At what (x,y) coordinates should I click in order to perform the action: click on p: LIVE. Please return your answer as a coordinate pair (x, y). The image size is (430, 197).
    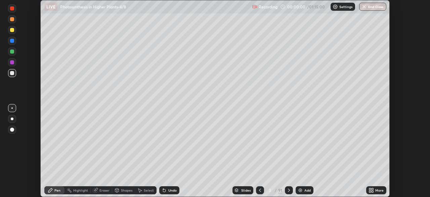
    Looking at the image, I should click on (51, 7).